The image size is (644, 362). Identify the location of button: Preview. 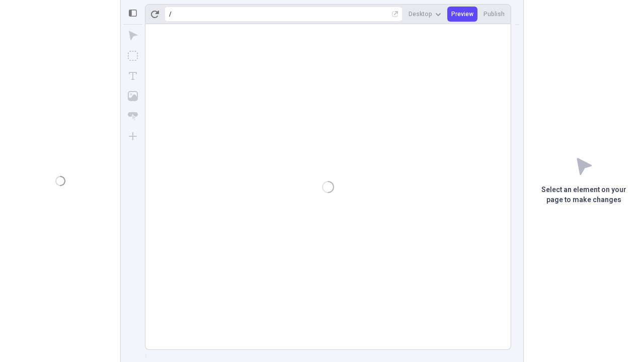
(462, 14).